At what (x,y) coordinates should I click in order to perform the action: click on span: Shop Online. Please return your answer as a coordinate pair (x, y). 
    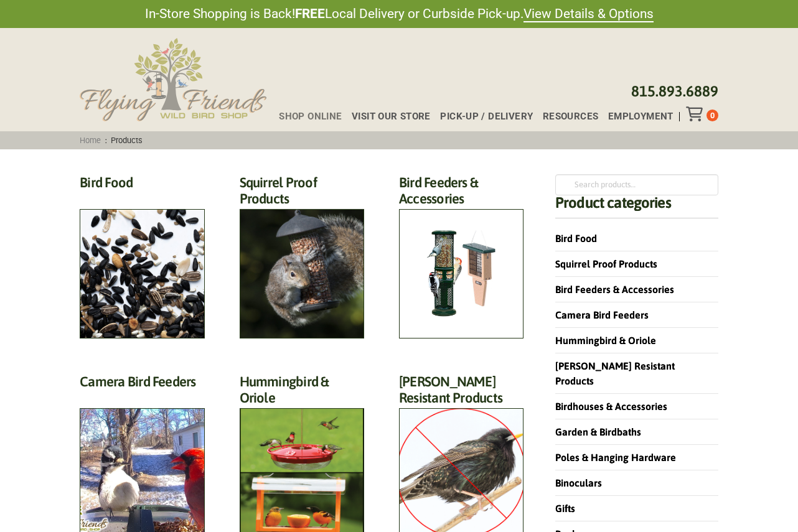
    Looking at the image, I should click on (310, 116).